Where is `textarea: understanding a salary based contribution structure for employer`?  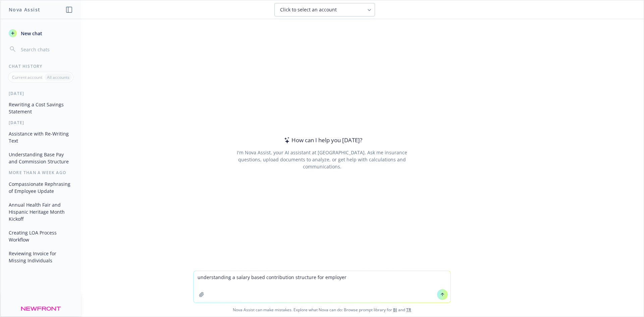
textarea: understanding a salary based contribution structure for employer is located at coordinates (322, 286).